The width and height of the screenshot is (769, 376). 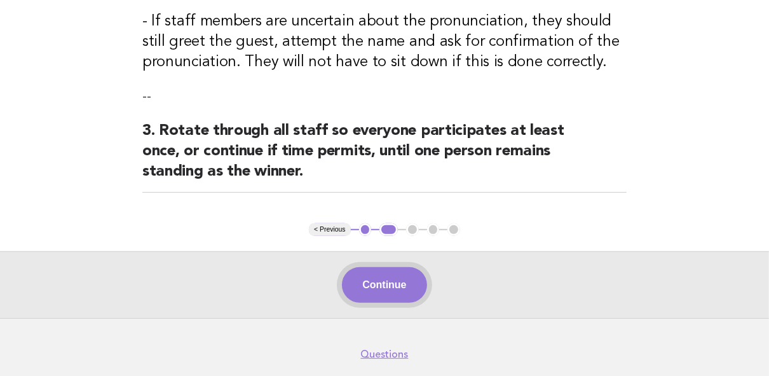 I want to click on h2: 3. Rotate through all staff so everyone participates at least once, or continue if time permits, ..., so click(x=385, y=156).